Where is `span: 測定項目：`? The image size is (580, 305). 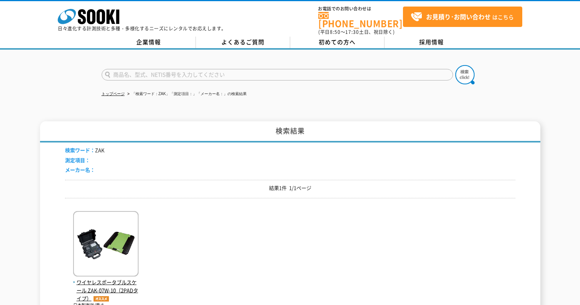
span: 測定項目： is located at coordinates (77, 160).